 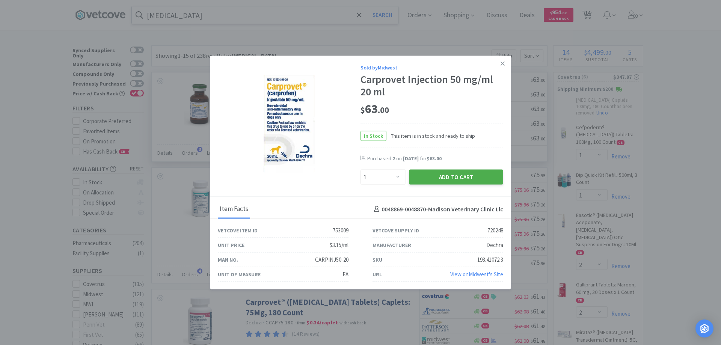 What do you see at coordinates (431, 136) in the screenshot?
I see `span: This item is in stock and ready to ship` at bounding box center [431, 136].